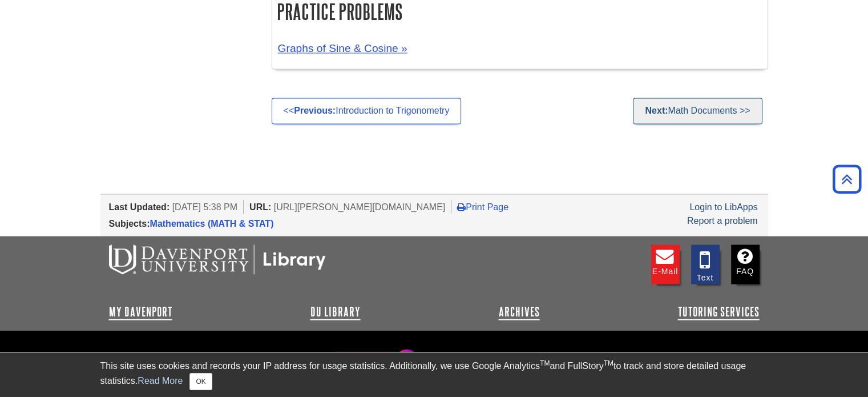 The image size is (868, 397). Describe the element at coordinates (342, 48) in the screenshot. I see `a: Graphs of Sine & Cosine »` at that location.